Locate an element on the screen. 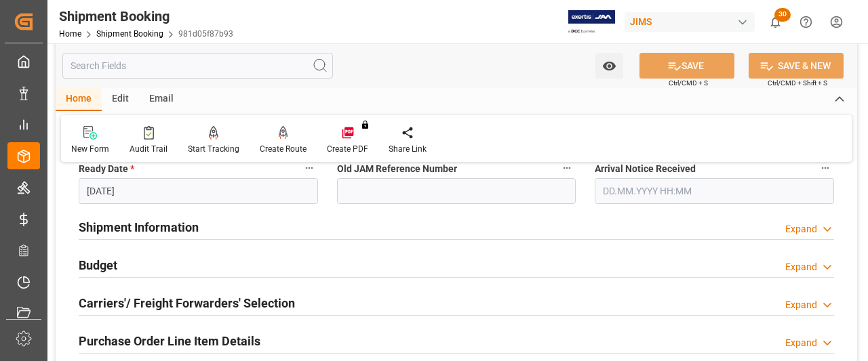 The image size is (868, 361). span: Arrival Notice Received is located at coordinates (645, 168).